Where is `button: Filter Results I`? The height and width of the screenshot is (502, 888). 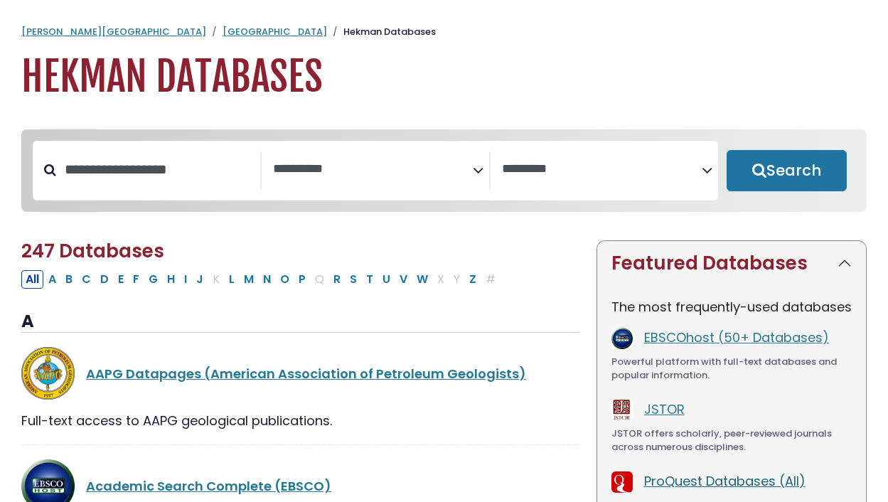
button: Filter Results I is located at coordinates (186, 280).